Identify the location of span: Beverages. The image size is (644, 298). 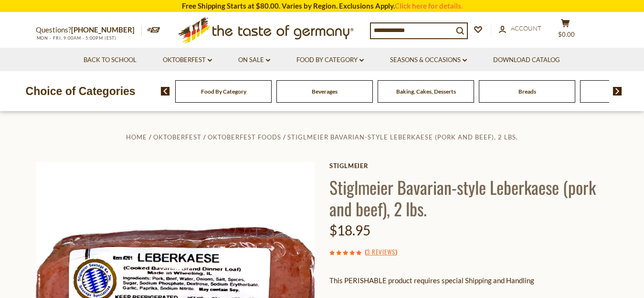
(325, 91).